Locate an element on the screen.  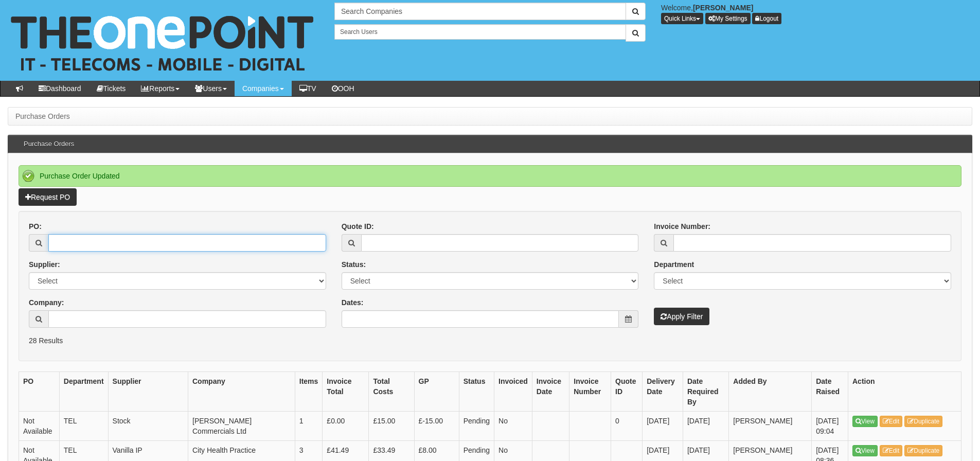
th: Total Costs is located at coordinates (391, 391).